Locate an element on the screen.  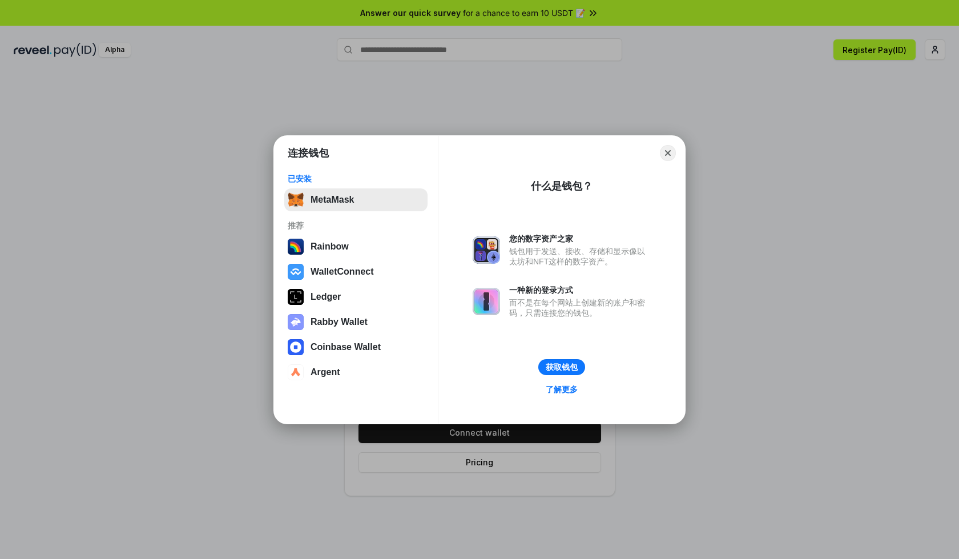
div: WalletConnect is located at coordinates (342, 272).